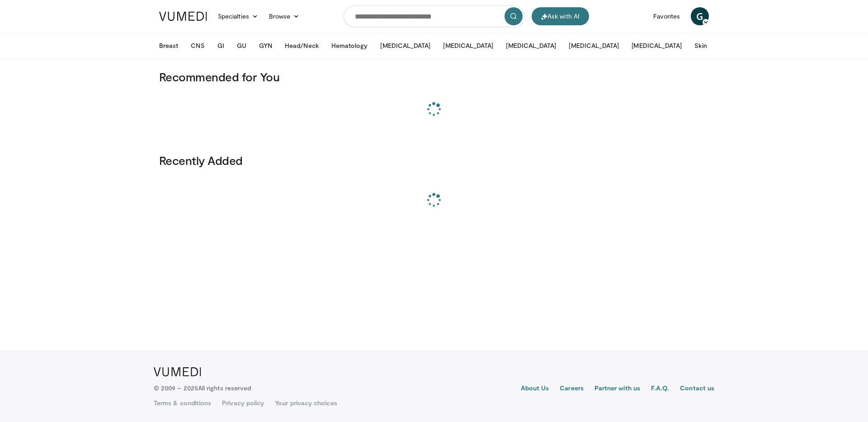  Describe the element at coordinates (182, 403) in the screenshot. I see `a: Terms & conditions` at that location.